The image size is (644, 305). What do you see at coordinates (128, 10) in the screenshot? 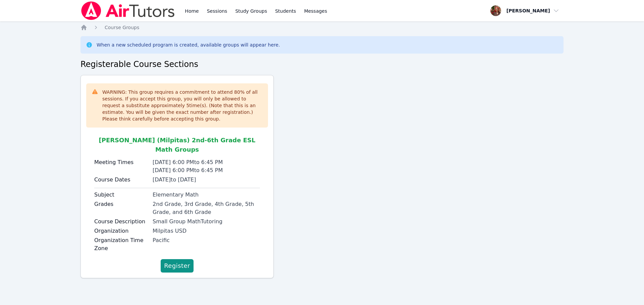
I see `img: Air Tutors` at bounding box center [128, 10].